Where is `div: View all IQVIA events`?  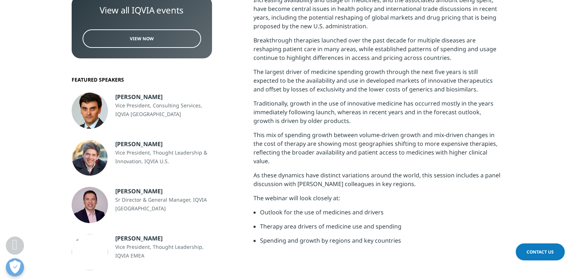 div: View all IQVIA events is located at coordinates (142, 10).